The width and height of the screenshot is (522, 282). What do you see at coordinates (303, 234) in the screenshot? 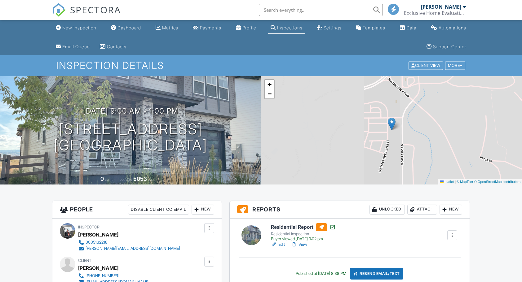
I see `div: Residential Inspection` at bounding box center [303, 234].